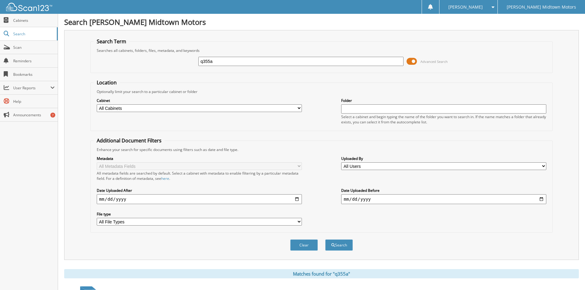 The width and height of the screenshot is (585, 290). What do you see at coordinates (443, 119) in the screenshot?
I see `div: Select a cabinet and begin typing the name of the folder you want to search in. If the name match...` at bounding box center [443, 119].